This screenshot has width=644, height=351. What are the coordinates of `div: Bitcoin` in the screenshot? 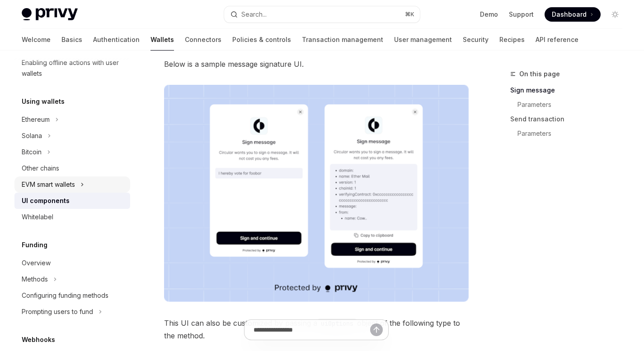 It's located at (32, 152).